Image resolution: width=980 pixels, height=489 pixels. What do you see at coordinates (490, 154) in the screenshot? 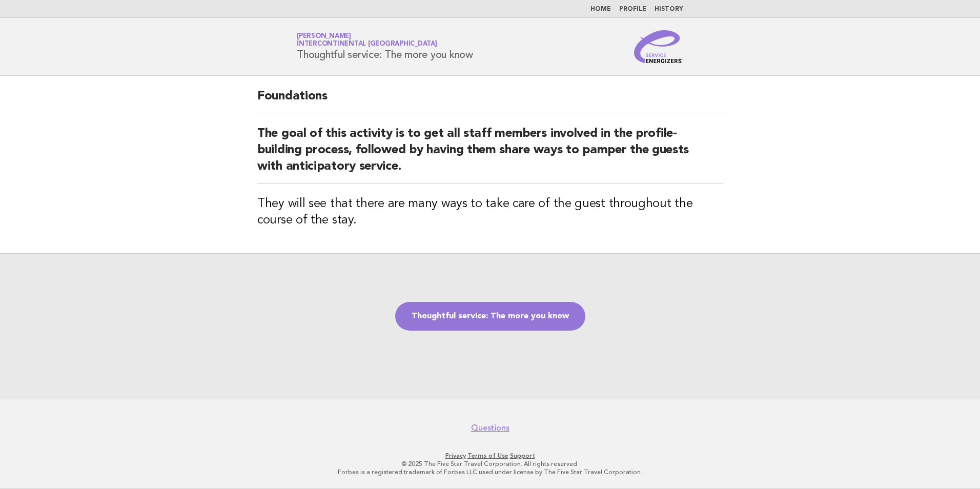
I see `h2: The goal of this activity is to get all staff members involved in the profile-building process, f...` at bounding box center [490, 154].